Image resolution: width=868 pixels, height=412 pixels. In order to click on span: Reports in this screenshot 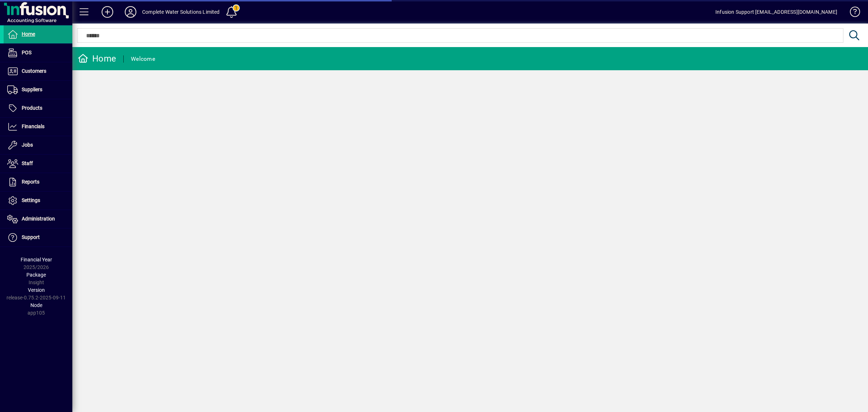, I will do `click(31, 182)`.